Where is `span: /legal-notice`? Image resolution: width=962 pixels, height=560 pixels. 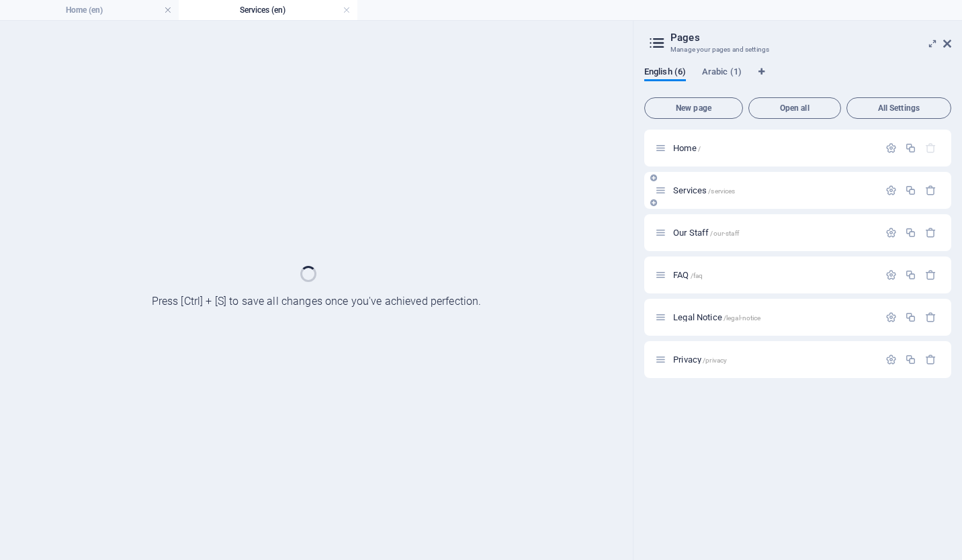 span: /legal-notice is located at coordinates (742, 318).